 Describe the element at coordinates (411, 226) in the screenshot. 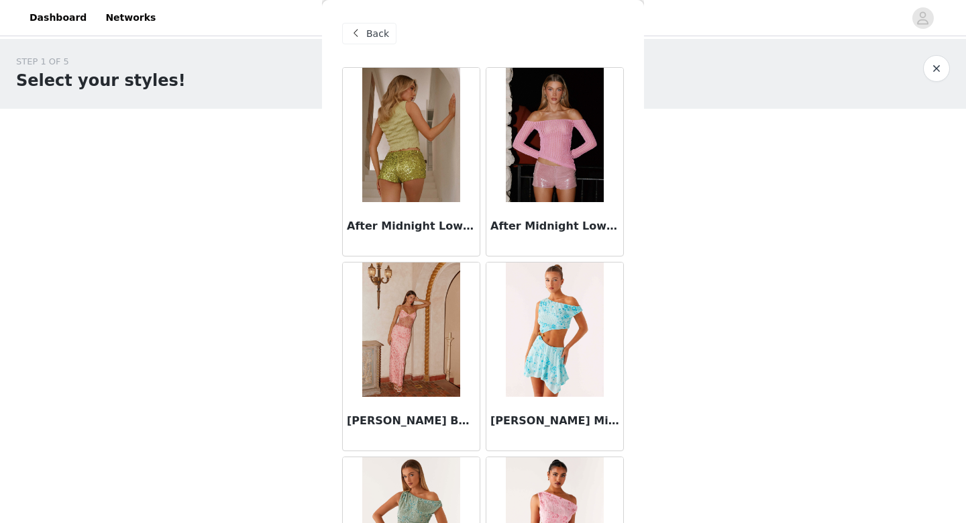

I see `h3: After Midnight Low Rise Sequin Mini Shorts - Olive` at that location.